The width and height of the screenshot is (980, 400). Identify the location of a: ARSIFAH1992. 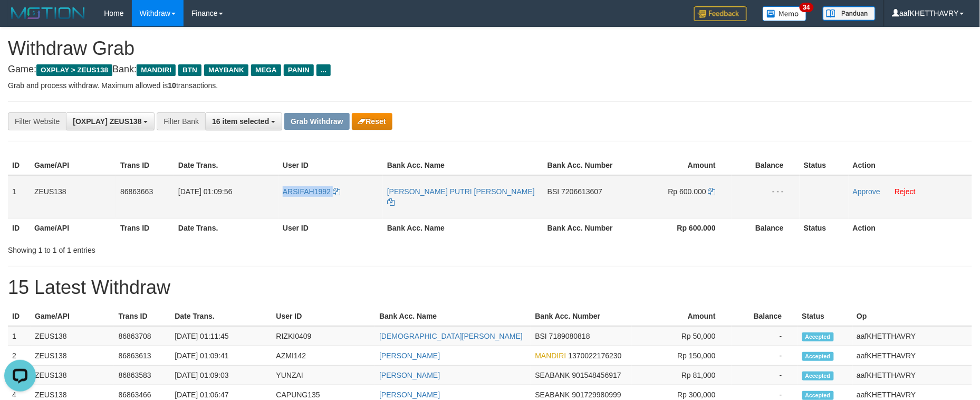
(311, 192).